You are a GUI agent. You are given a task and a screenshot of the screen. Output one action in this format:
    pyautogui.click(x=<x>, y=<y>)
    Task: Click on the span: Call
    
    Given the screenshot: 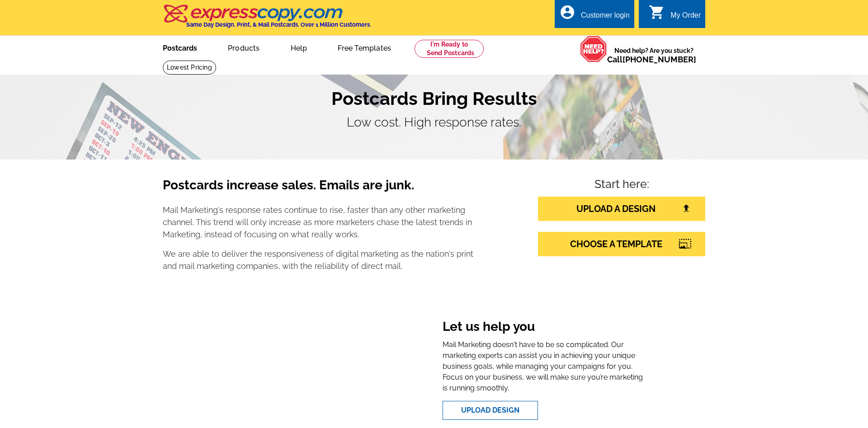 What is the action you would take?
    pyautogui.click(x=652, y=59)
    